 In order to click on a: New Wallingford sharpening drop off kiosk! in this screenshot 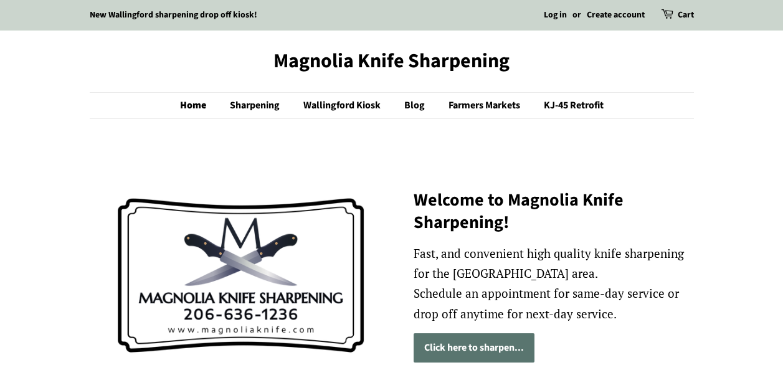, I will do `click(173, 15)`.